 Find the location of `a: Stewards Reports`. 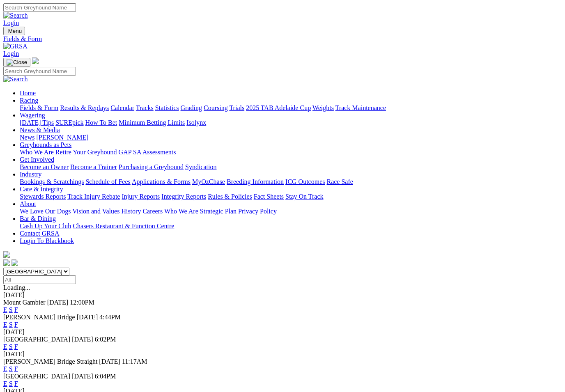

a: Stewards Reports is located at coordinates (43, 197).